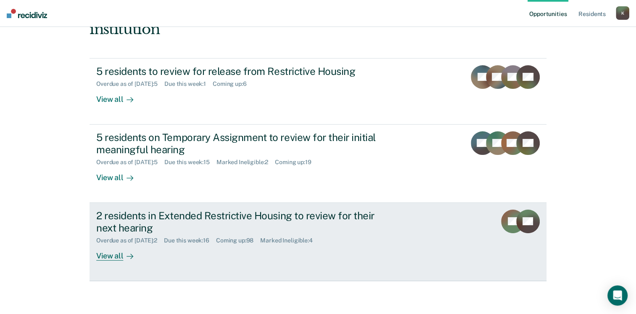  What do you see at coordinates (246, 162) in the screenshot?
I see `div: Marked Ineligible : 2` at bounding box center [246, 162].